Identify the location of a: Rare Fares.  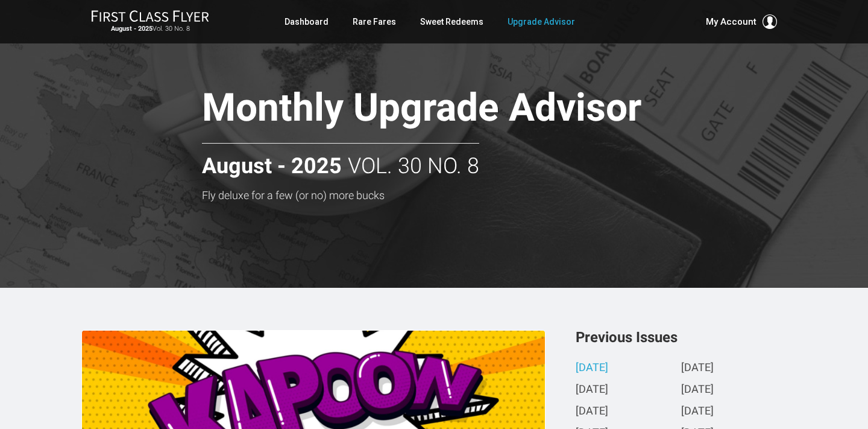
(374, 22).